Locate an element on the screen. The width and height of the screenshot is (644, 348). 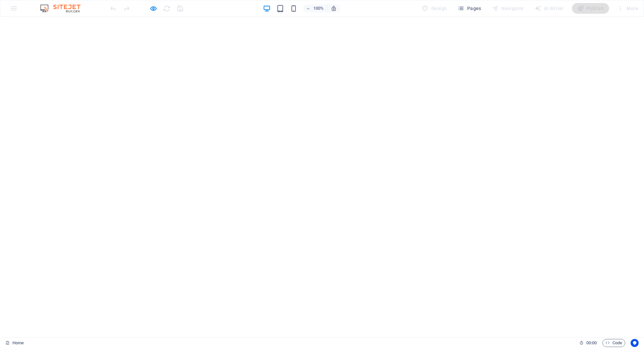
h6: 100% is located at coordinates (319, 8).